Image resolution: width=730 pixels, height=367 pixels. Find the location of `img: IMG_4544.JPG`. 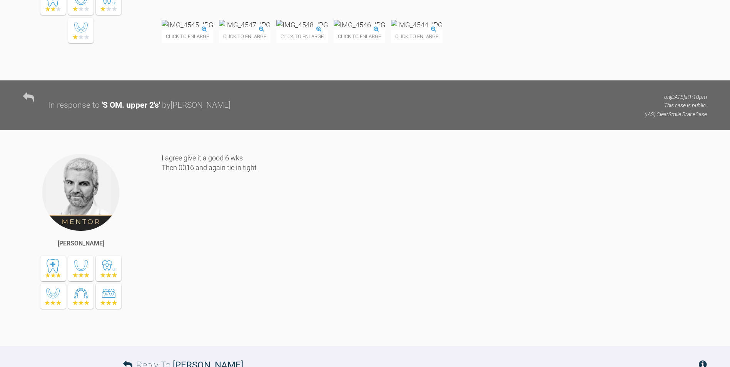

img: IMG_4544.JPG is located at coordinates (417, 25).